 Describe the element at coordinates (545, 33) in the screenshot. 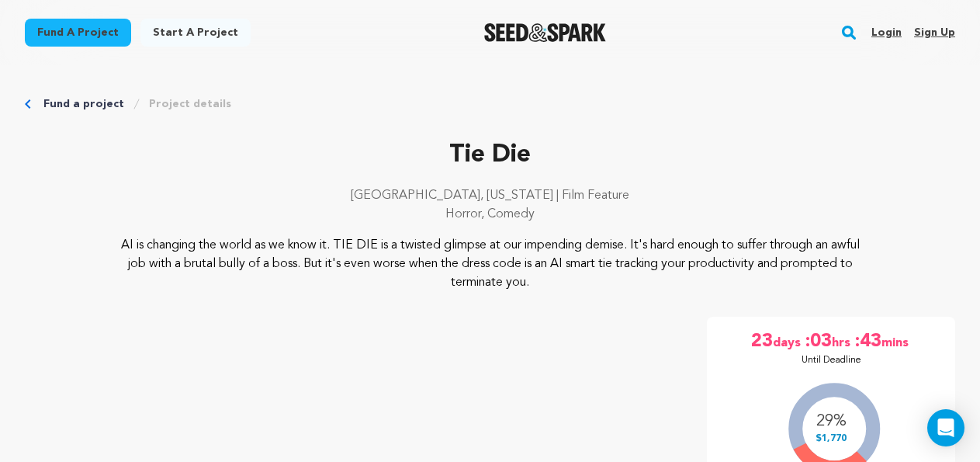

I see `a: Seed&Spark Homepage` at that location.